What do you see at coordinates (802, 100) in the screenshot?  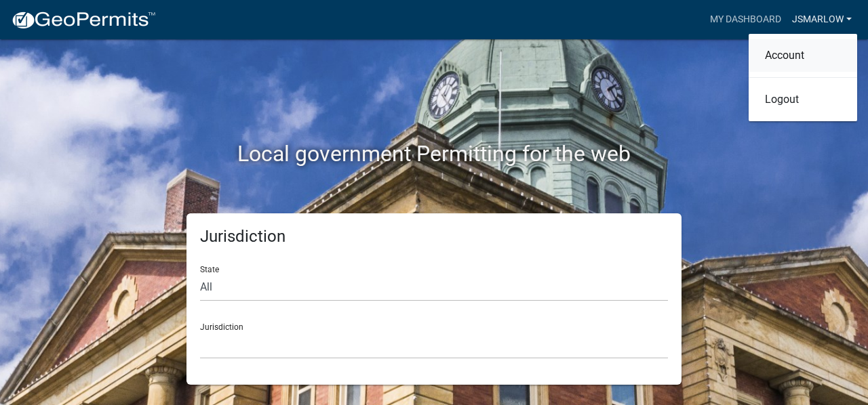 I see `a: Logout` at bounding box center [802, 100].